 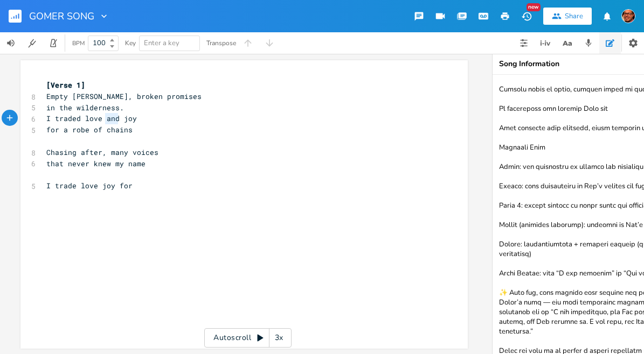 What do you see at coordinates (534, 7) in the screenshot?
I see `div: New` at bounding box center [534, 7].